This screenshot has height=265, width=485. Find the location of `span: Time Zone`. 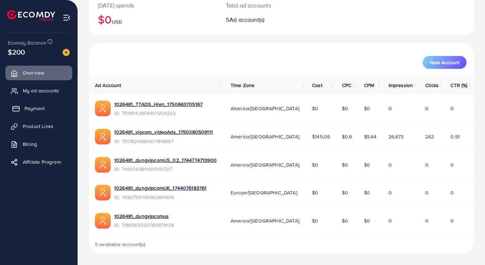

span: Time Zone is located at coordinates (243, 85).